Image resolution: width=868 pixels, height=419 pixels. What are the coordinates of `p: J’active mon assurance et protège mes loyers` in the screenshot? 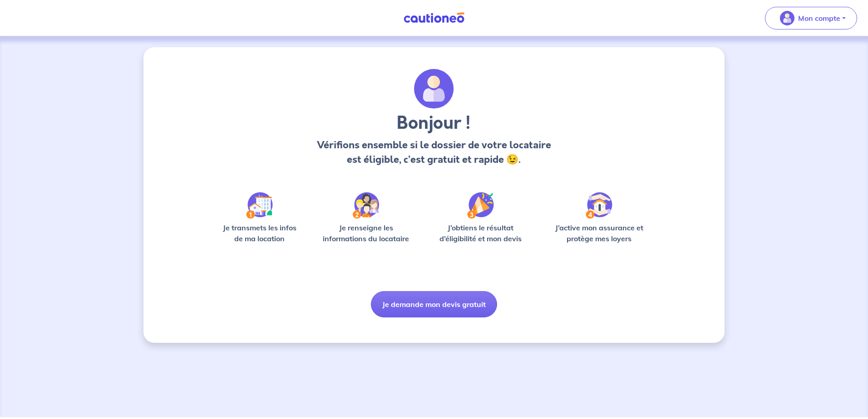 It's located at (599, 233).